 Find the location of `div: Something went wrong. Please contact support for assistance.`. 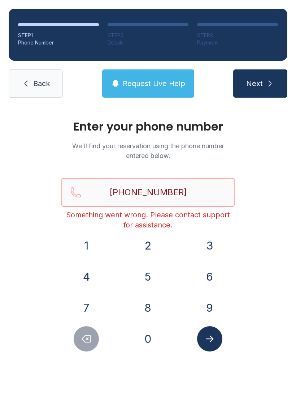

div: Something went wrong. Please contact support for assistance. is located at coordinates (148, 220).